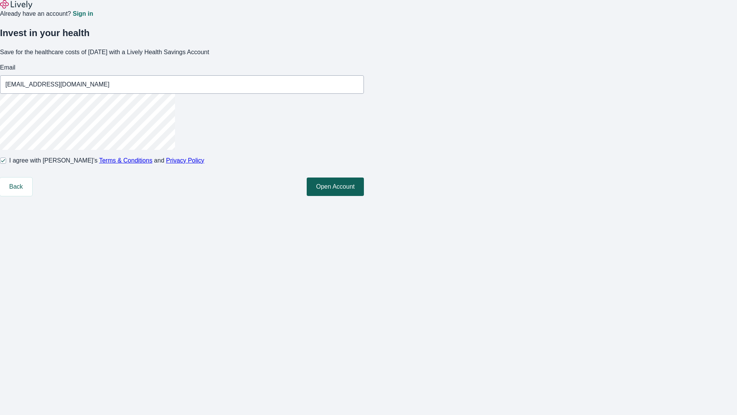 The width and height of the screenshot is (737, 415). Describe the element at coordinates (185, 160) in the screenshot. I see `a: Privacy Policy` at that location.